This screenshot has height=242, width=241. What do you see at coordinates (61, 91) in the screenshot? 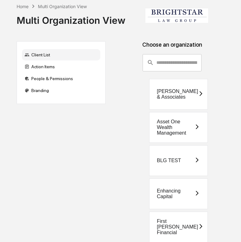
I see `div: Branding` at bounding box center [61, 91].